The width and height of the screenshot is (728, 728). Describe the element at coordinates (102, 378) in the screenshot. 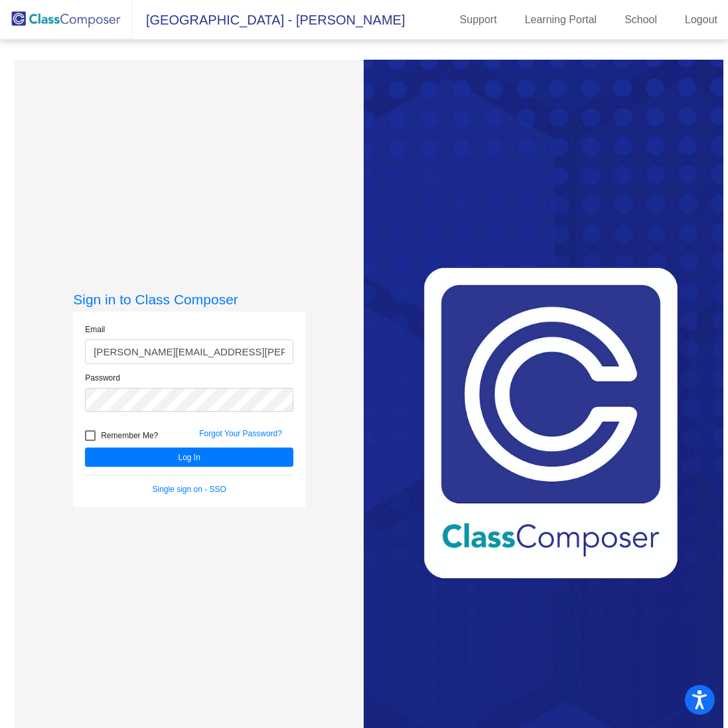

I see `label: Password` at that location.